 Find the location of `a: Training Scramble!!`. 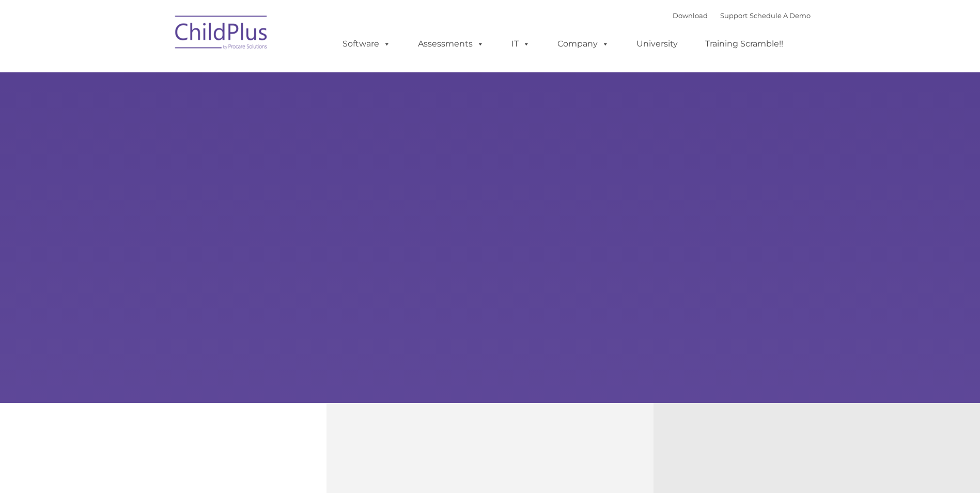

a: Training Scramble!! is located at coordinates (744, 44).